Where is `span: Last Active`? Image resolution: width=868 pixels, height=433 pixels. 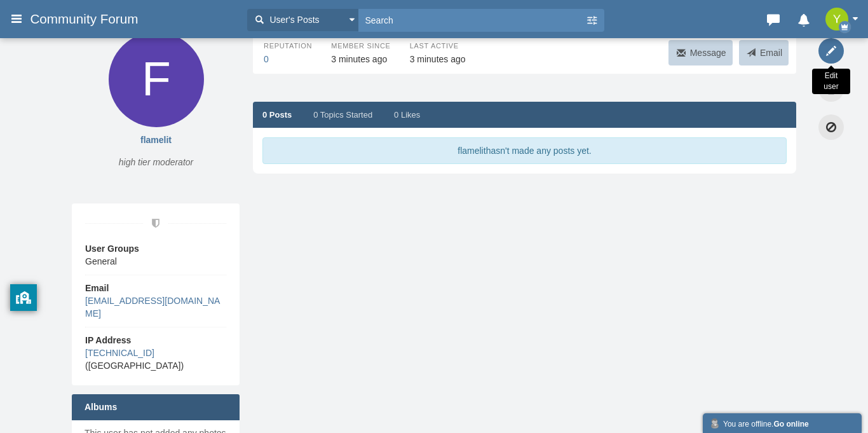 span: Last Active is located at coordinates (438, 46).